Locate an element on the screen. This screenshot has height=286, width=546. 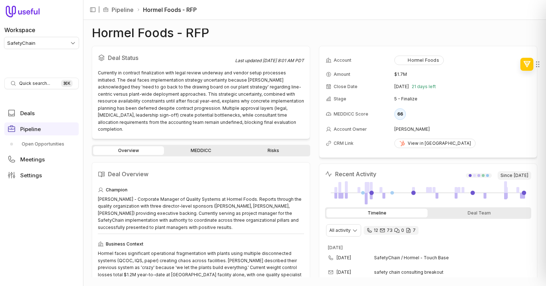
a: Overview is located at coordinates (129, 151).